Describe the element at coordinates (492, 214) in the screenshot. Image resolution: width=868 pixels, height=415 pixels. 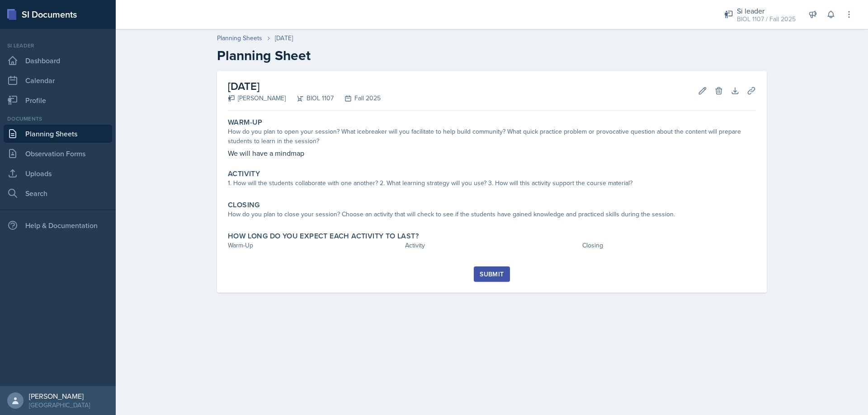
I see `div: How do you plan to close your session? Choose an activity that will check to see if the students ...` at that location.